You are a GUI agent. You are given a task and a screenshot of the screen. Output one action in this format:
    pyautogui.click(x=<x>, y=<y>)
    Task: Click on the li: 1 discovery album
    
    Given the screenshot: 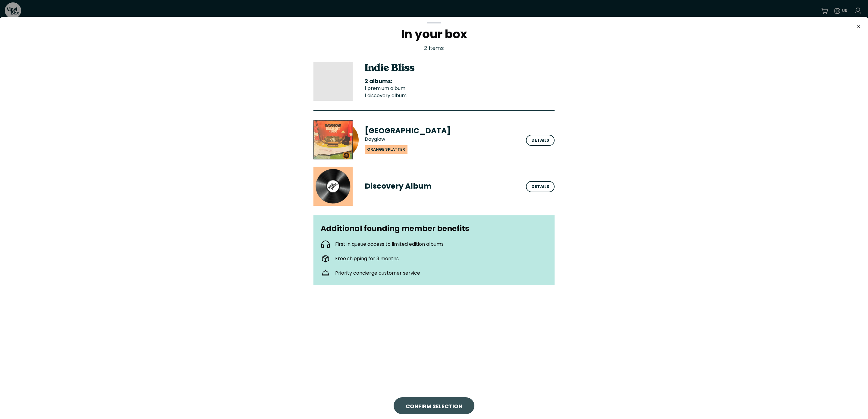 What is the action you would take?
    pyautogui.click(x=460, y=96)
    